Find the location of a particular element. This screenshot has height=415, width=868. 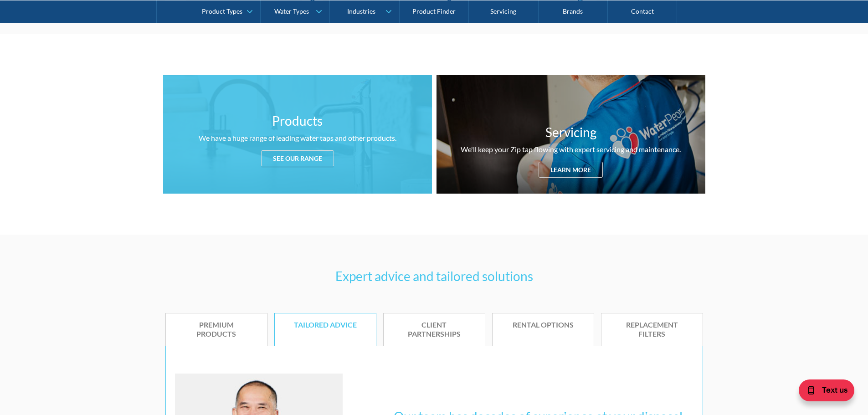

button: Select to open the chat widget is located at coordinates (31, 21).